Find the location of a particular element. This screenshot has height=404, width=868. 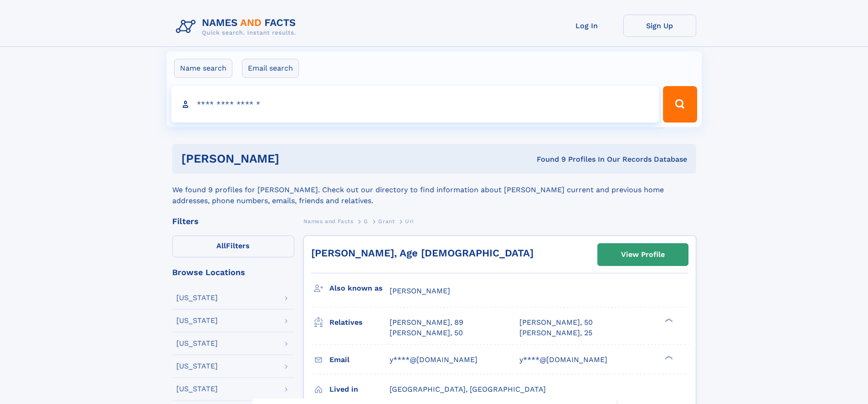

a: Grant is located at coordinates (387, 221).